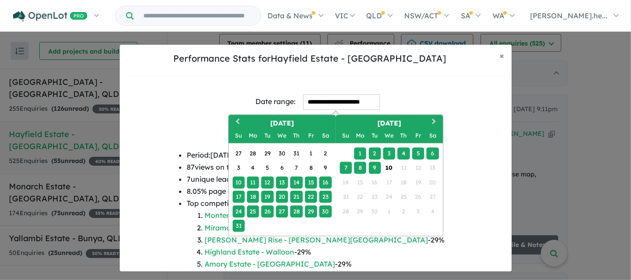 This screenshot has height=280, width=631. Describe the element at coordinates (432, 182) in the screenshot. I see `div: Not available Saturday, September 20th, 2025` at that location.